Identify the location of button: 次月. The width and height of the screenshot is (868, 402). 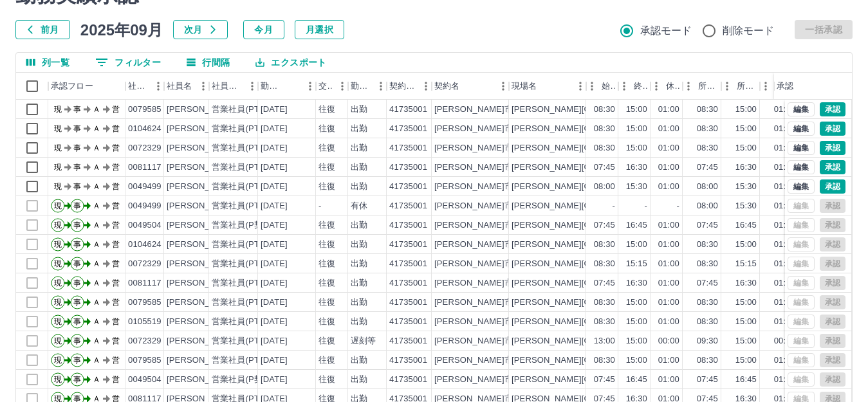
(200, 30).